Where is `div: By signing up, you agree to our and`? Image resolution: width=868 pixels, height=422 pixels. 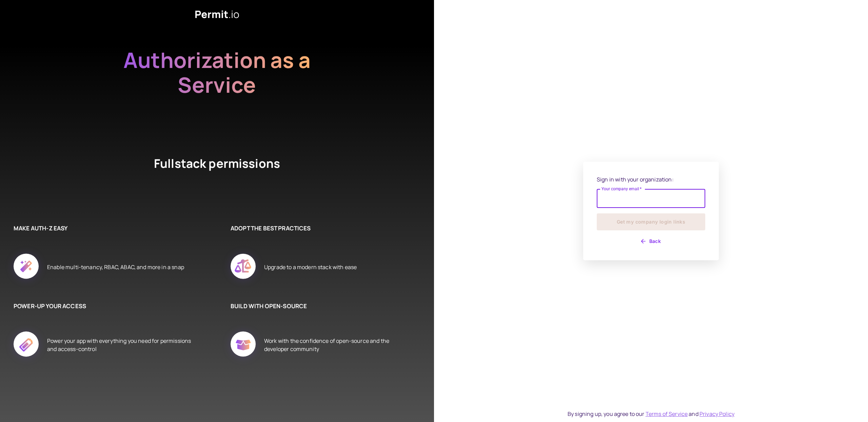
div: By signing up, you agree to our and is located at coordinates (651, 413).